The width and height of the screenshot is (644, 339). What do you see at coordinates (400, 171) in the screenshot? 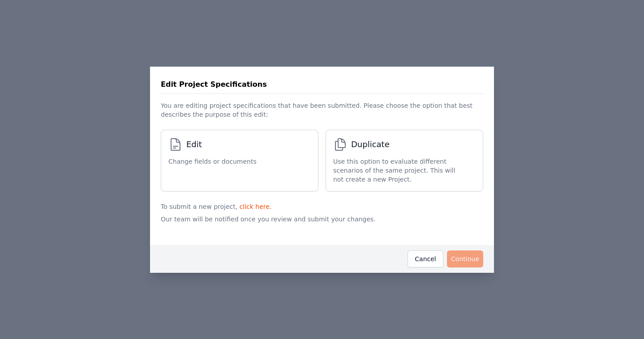
I see `span: Use this option to evaluate different scenarios of the same project. This will not create a new P...` at bounding box center [400, 171].